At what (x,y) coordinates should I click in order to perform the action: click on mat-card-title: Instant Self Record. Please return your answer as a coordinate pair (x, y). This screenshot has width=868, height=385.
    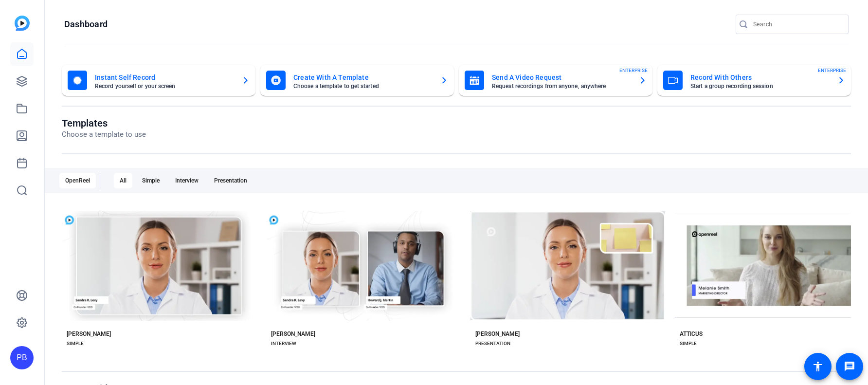
    Looking at the image, I should click on (164, 77).